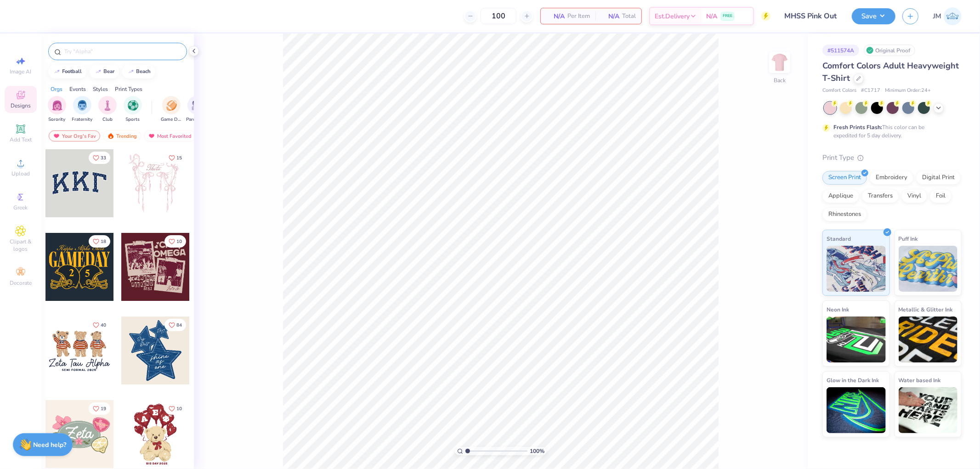  Describe the element at coordinates (855, 339) in the screenshot. I see `img: Neon Ink` at that location.